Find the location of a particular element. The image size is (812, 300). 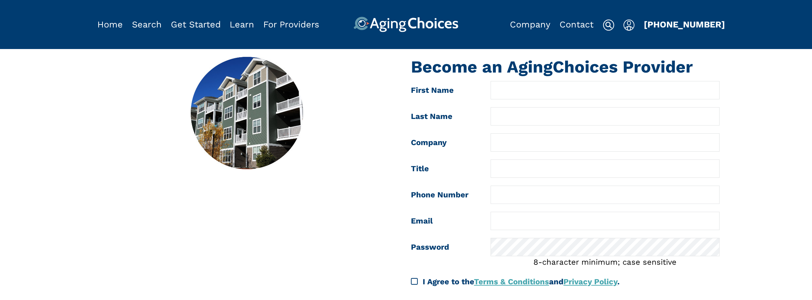

img: user-icon.svg is located at coordinates (629, 25).